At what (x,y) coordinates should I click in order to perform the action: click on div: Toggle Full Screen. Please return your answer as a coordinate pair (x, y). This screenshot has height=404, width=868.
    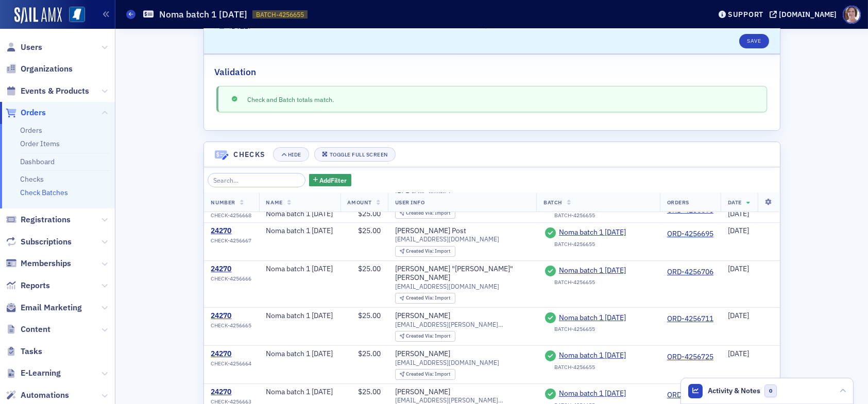
    Looking at the image, I should click on (358, 154).